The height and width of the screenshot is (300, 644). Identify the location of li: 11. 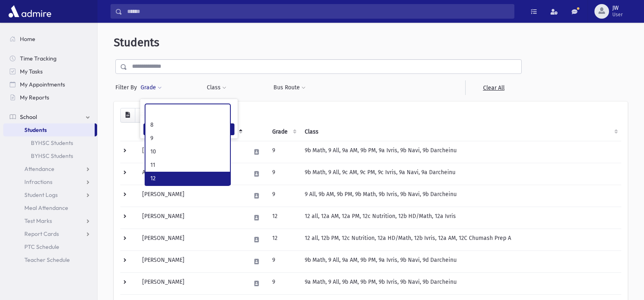
(187, 165).